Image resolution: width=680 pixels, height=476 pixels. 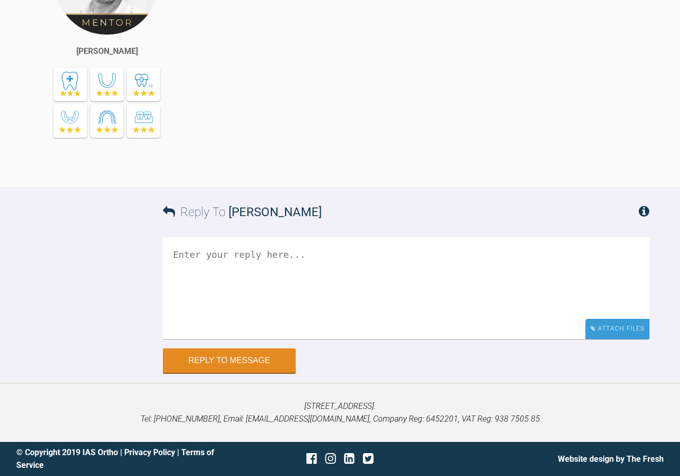 What do you see at coordinates (229, 361) in the screenshot?
I see `button: Reply to Message` at bounding box center [229, 361].